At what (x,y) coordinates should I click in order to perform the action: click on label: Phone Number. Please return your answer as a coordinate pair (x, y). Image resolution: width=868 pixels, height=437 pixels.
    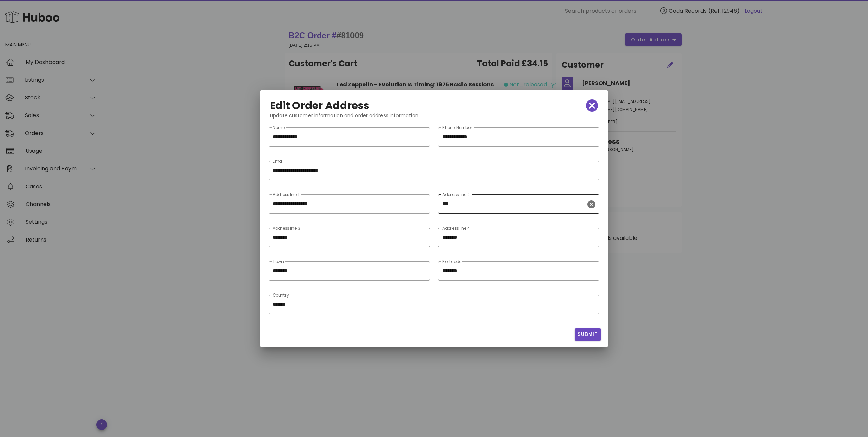
    Looking at the image, I should click on (458, 127).